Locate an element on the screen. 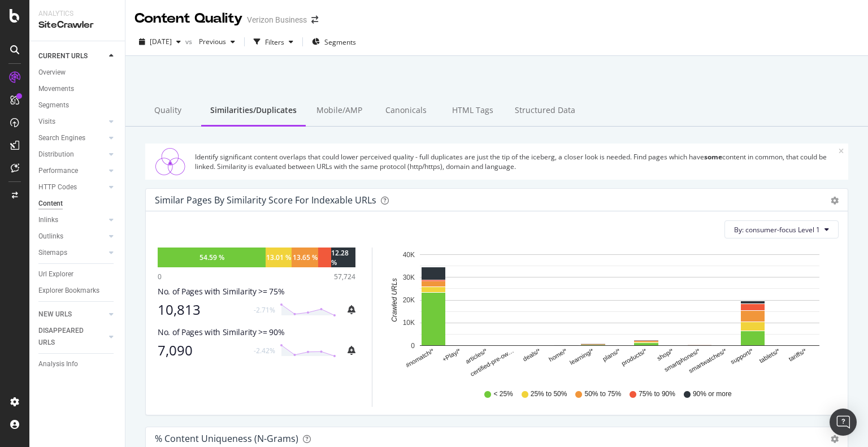 The image size is (868, 447). div: No. of Pages with Similarity >= 90% is located at coordinates (257, 332).